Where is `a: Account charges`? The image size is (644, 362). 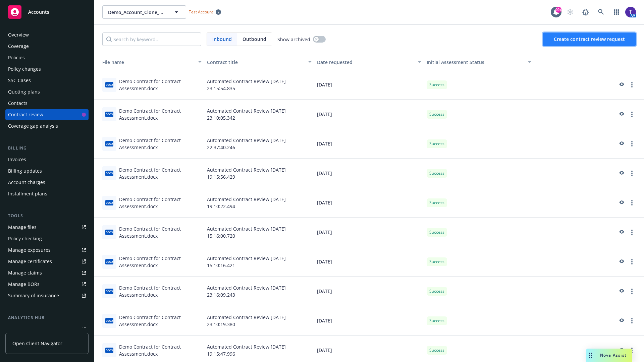 a: Account charges is located at coordinates (47, 182).